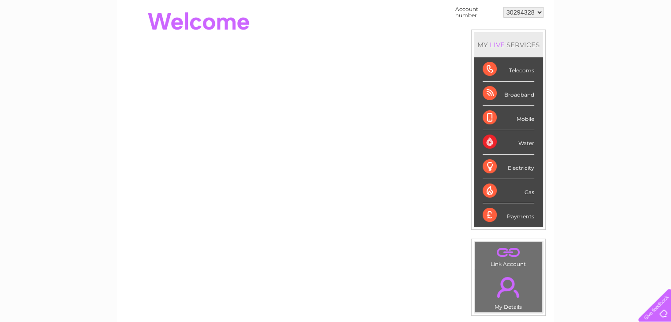 Image resolution: width=671 pixels, height=322 pixels. I want to click on div: Telecoms, so click(508, 69).